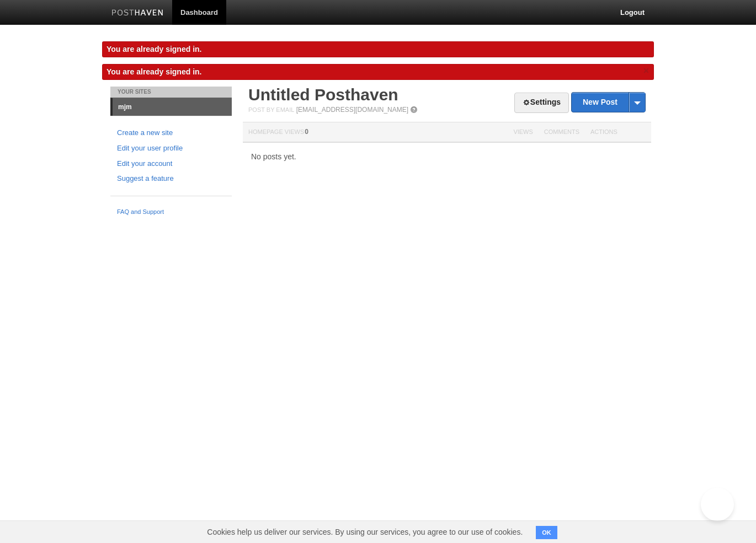 Image resolution: width=756 pixels, height=543 pixels. What do you see at coordinates (375, 133) in the screenshot?
I see `th: Homepage Views` at bounding box center [375, 133].